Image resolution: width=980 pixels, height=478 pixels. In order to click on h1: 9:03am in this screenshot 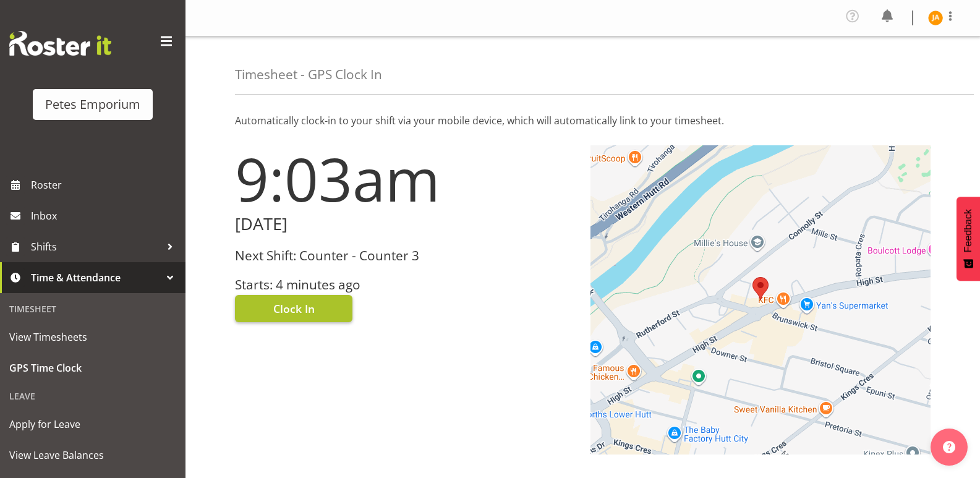, I will do `click(405, 178)`.